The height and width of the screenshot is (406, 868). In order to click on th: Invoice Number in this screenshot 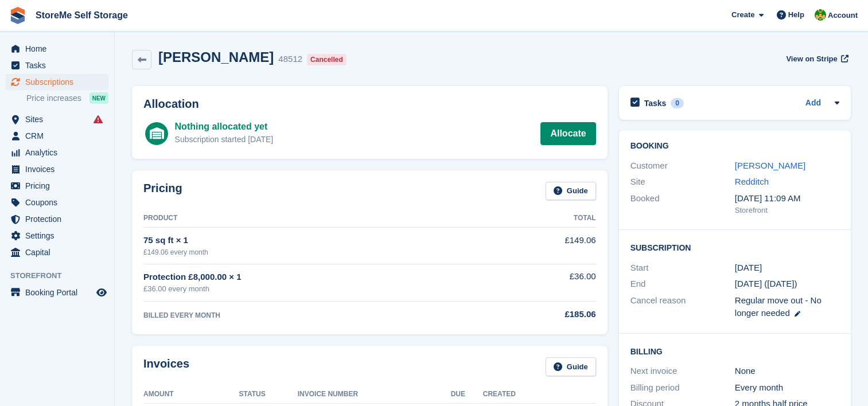, I will do `click(374, 394)`.